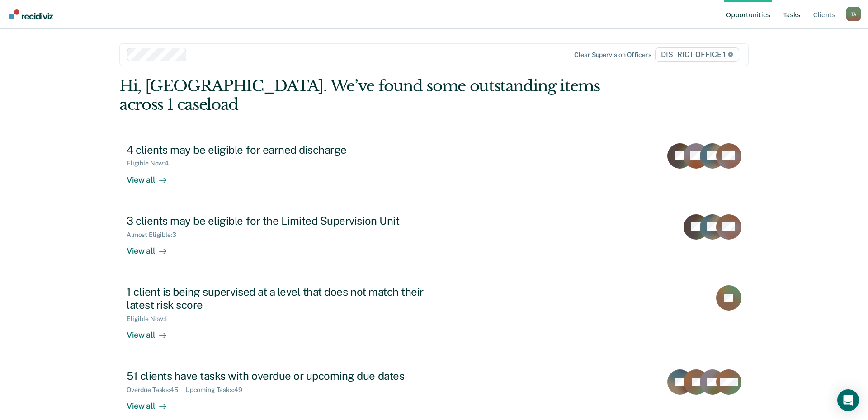 The width and height of the screenshot is (868, 420). I want to click on a: 4 clients may be eligible for earned dischargeEligible Now:4View all, so click(434, 171).